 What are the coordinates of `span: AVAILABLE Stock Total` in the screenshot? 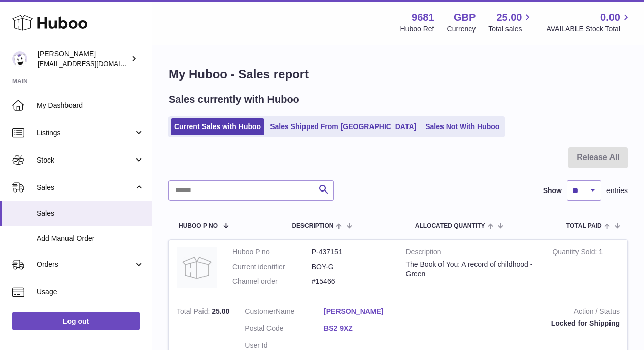 It's located at (589, 29).